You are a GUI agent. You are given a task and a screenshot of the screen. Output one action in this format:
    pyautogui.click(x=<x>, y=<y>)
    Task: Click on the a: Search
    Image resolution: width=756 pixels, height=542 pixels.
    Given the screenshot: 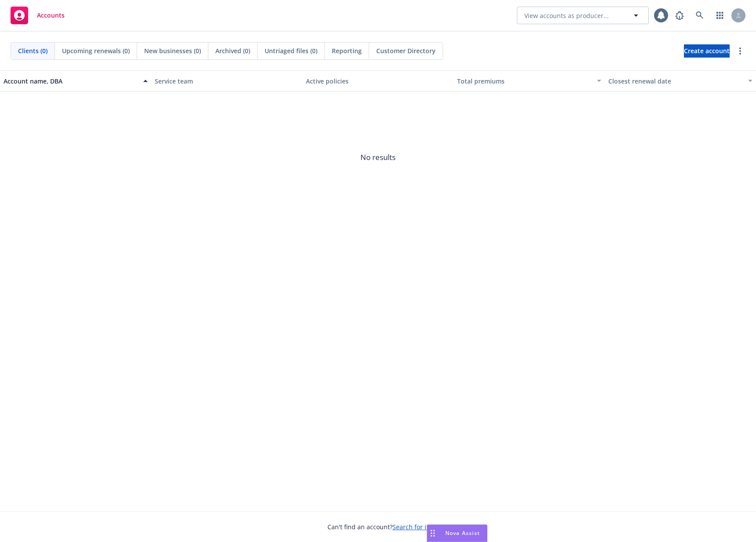 What is the action you would take?
    pyautogui.click(x=700, y=15)
    